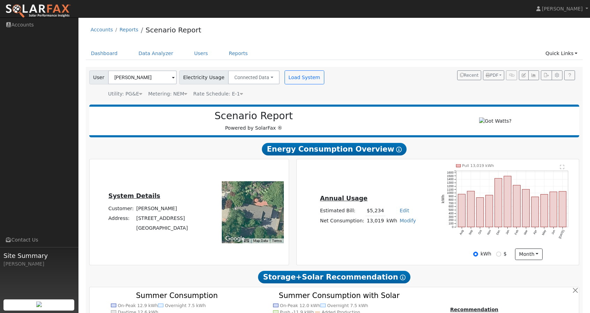 This screenshot has height=313, width=590. I want to click on a: Data Analyzer, so click(156, 53).